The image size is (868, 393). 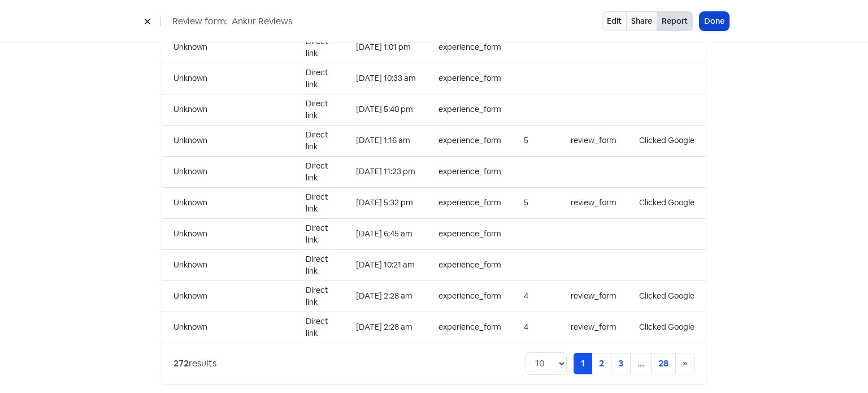 I want to click on a: 28, so click(x=663, y=364).